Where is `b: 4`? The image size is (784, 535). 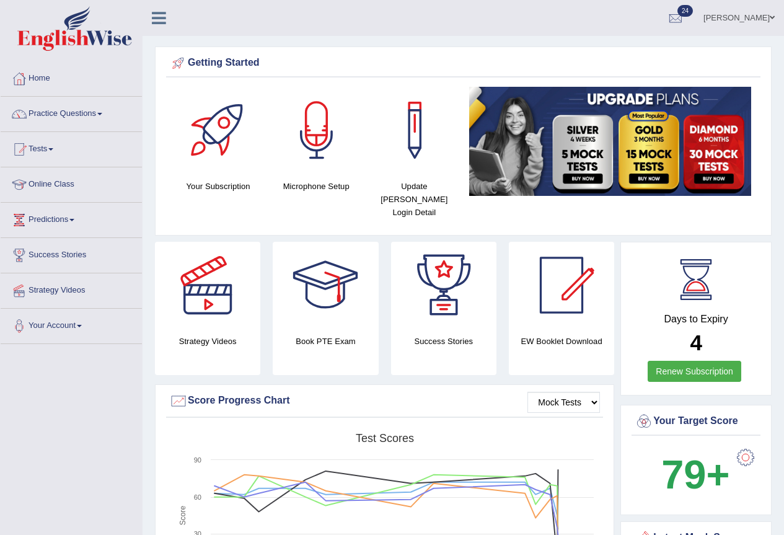
b: 4 is located at coordinates (695, 342).